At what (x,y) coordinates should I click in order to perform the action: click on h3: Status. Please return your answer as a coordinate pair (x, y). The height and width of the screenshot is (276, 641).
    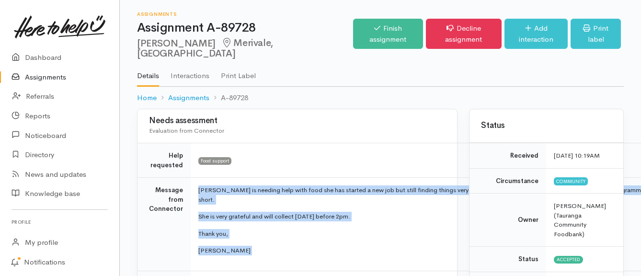
    Looking at the image, I should click on (546, 126).